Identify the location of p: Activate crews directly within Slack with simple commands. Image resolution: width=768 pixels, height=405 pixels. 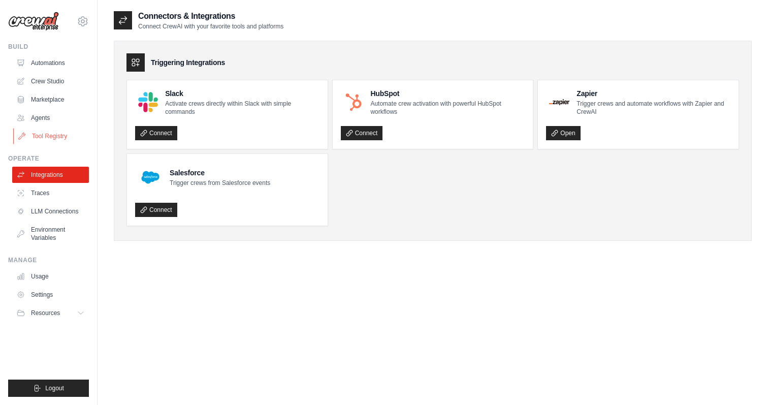
(242, 108).